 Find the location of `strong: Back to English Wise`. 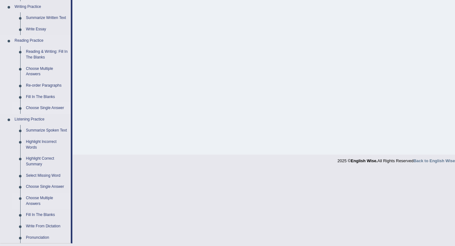

strong: Back to English Wise is located at coordinates (434, 160).